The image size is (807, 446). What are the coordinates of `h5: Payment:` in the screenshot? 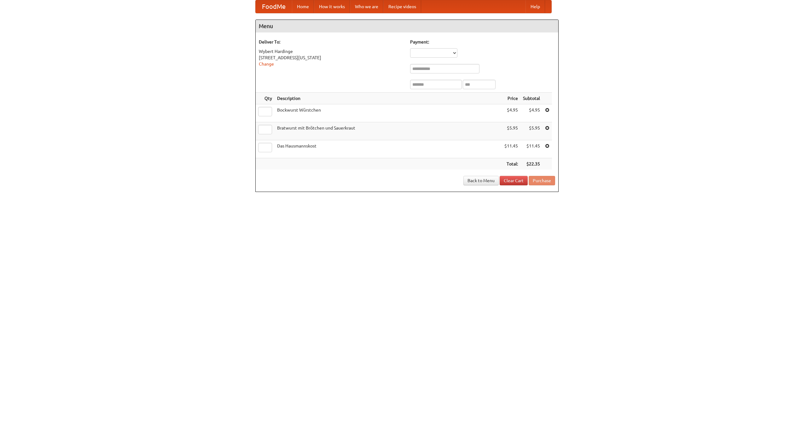 It's located at (483, 42).